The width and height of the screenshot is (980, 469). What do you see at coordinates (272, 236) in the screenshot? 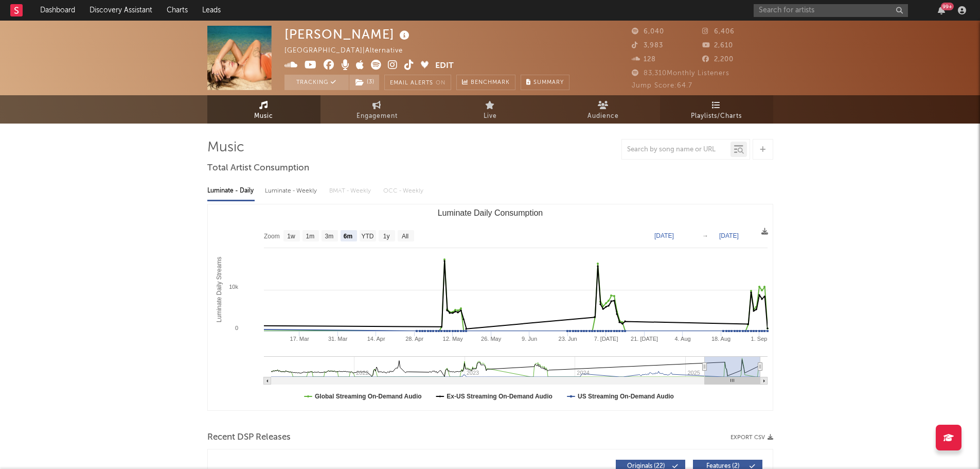
I see `text: Zoom` at bounding box center [272, 236].